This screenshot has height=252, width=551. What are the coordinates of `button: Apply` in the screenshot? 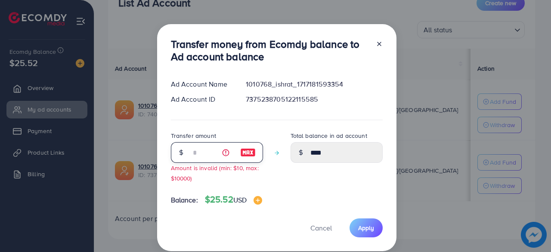 It's located at (366, 227).